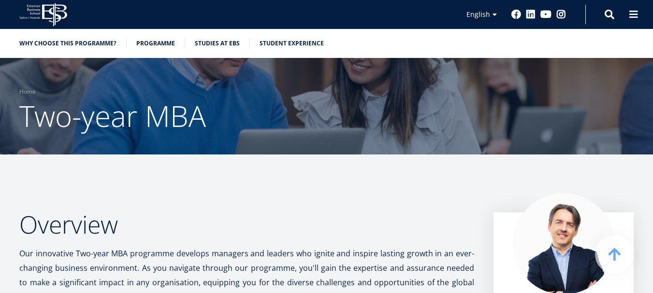 The height and width of the screenshot is (293, 653). Describe the element at coordinates (156, 44) in the screenshot. I see `a: Programme` at that location.